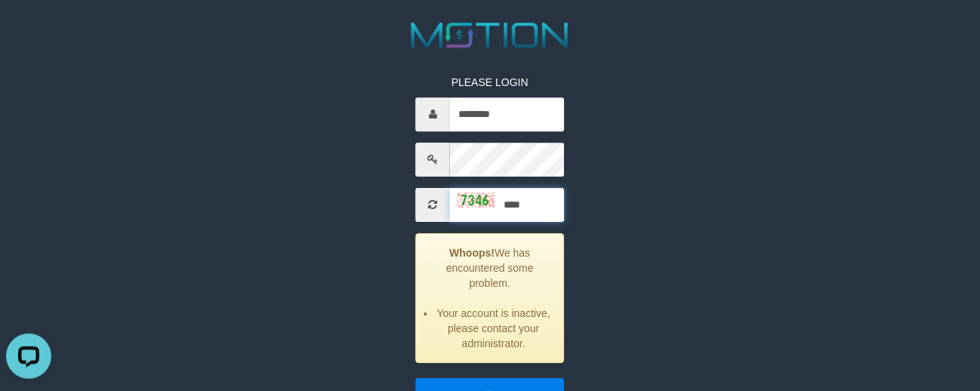 Image resolution: width=980 pixels, height=391 pixels. Describe the element at coordinates (477, 200) in the screenshot. I see `img: captcha` at that location.